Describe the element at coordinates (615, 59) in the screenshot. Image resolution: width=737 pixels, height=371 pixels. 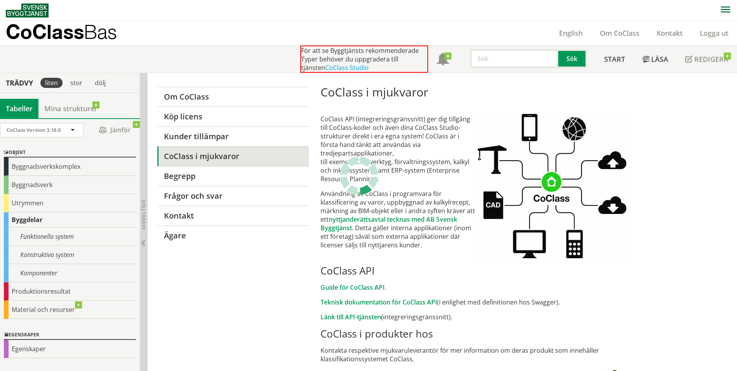
I see `a: Start` at that location.